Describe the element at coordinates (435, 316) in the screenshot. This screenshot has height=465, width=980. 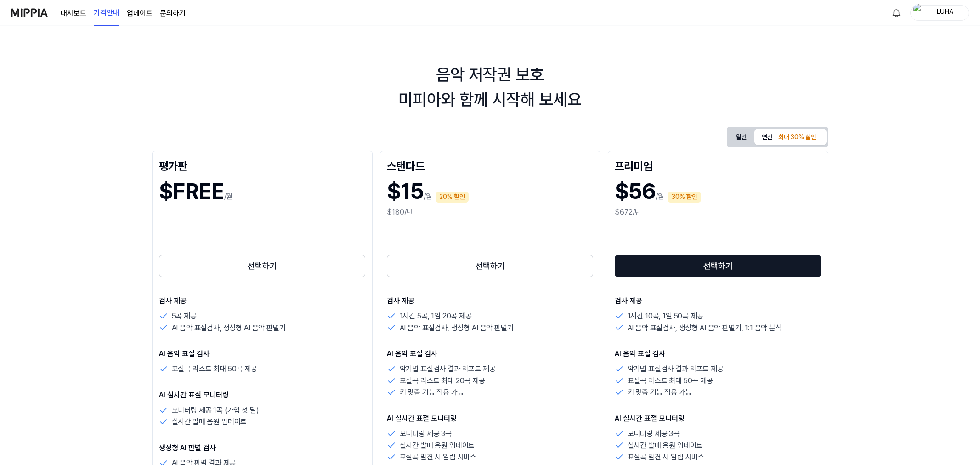
I see `p: 1시간 5곡, 1일 20곡 제공` at that location.